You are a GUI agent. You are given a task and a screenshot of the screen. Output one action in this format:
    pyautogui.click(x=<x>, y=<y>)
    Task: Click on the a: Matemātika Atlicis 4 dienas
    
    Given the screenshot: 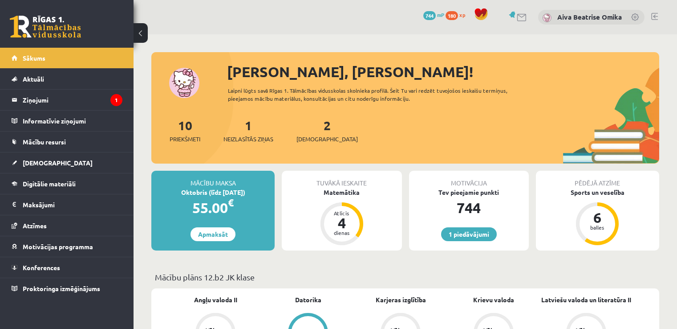 What is the action you would take?
    pyautogui.click(x=342, y=217)
    